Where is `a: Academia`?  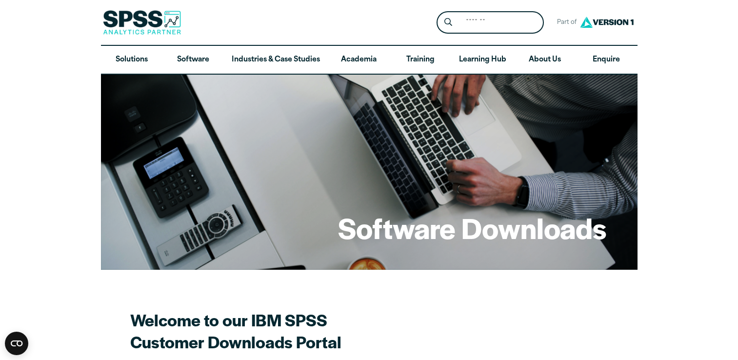
a: Academia is located at coordinates (358, 60).